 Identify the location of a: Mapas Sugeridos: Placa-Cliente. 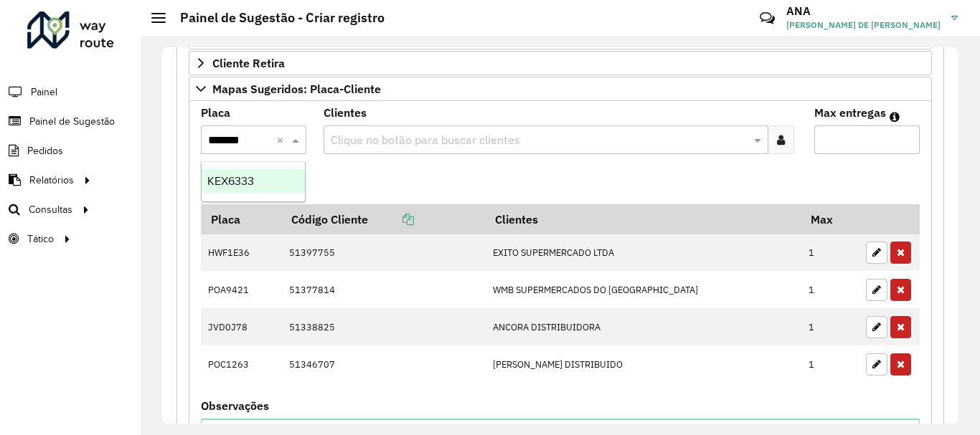
(560, 89).